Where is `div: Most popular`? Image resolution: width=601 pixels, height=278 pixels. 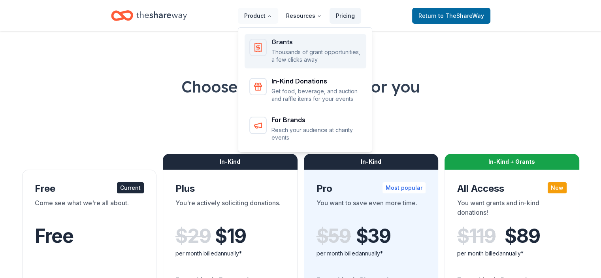
div: Most popular is located at coordinates (404, 188).